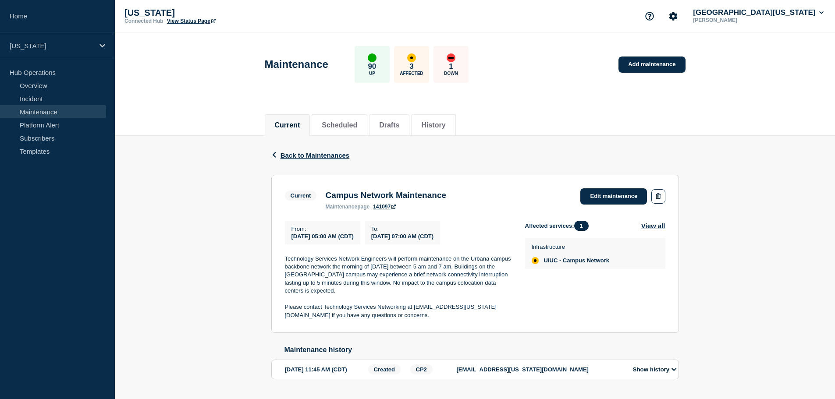 This screenshot has width=835, height=399. What do you see at coordinates (559, 226) in the screenshot?
I see `span: Affected services:` at bounding box center [559, 226].